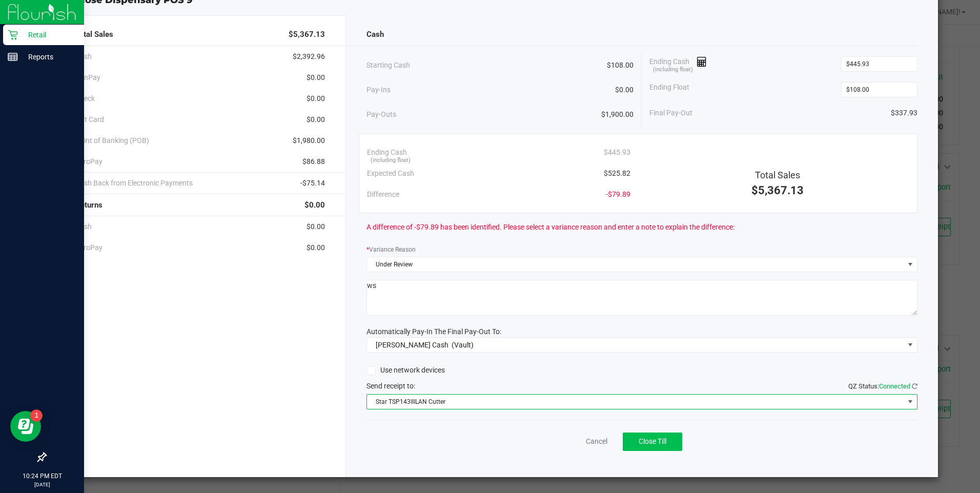 This screenshot has width=980, height=493. I want to click on span: (Vault), so click(463, 345).